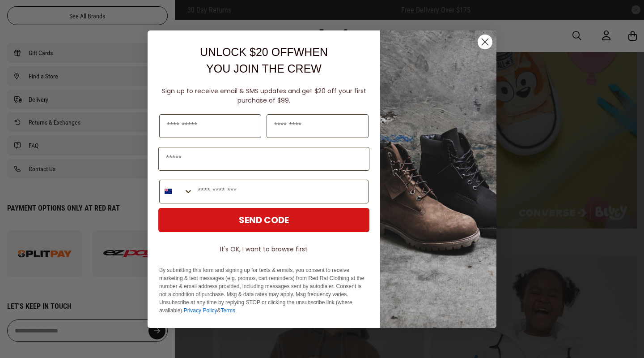 This screenshot has width=644, height=358. Describe the element at coordinates (201, 310) in the screenshot. I see `a: Privacy Policy` at that location.